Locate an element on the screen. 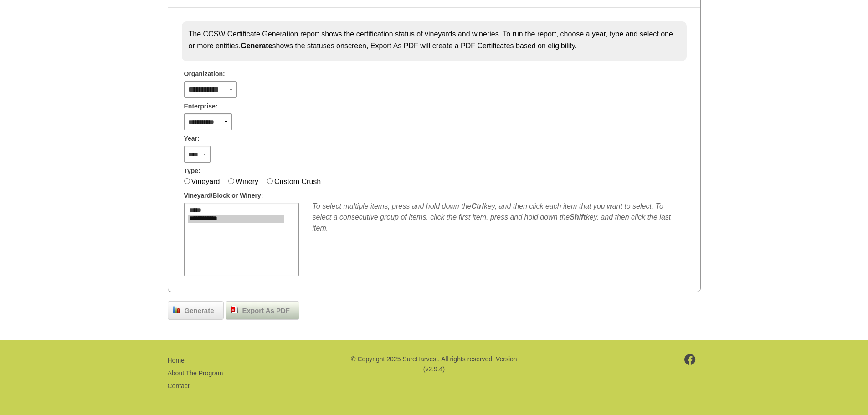 This screenshot has width=868, height=415. img: doc_pdf.png is located at coordinates (234, 309).